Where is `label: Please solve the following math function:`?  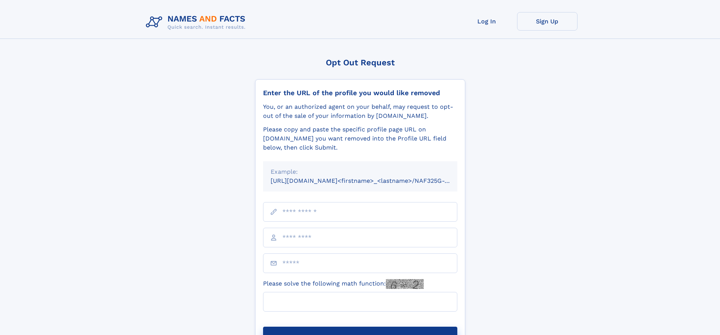
label: Please solve the following math function: is located at coordinates (343, 284).